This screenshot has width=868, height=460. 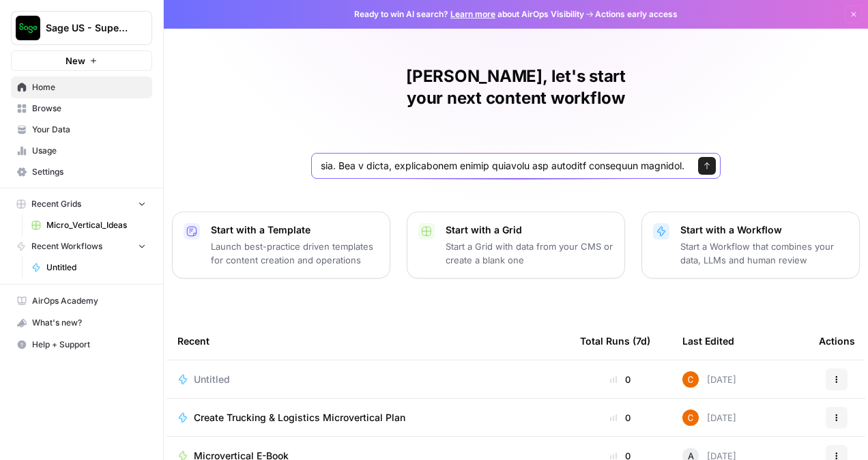 I want to click on span: Create Trucking & Logistics Microvertical Plan, so click(x=300, y=417).